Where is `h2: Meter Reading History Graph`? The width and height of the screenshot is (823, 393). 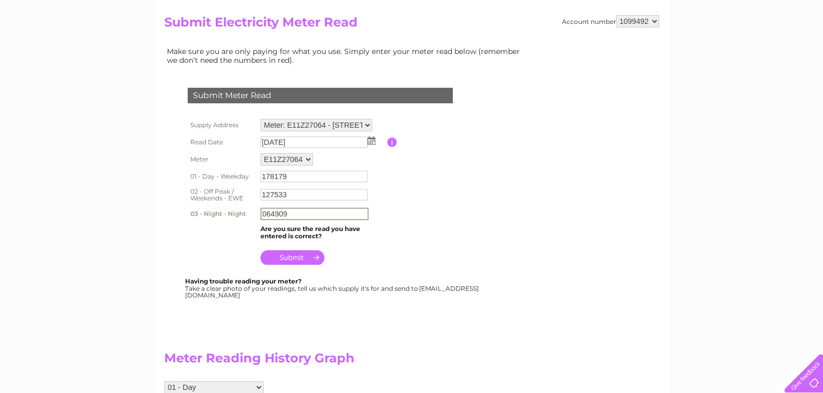
h2: Meter Reading History Graph is located at coordinates (346, 361).